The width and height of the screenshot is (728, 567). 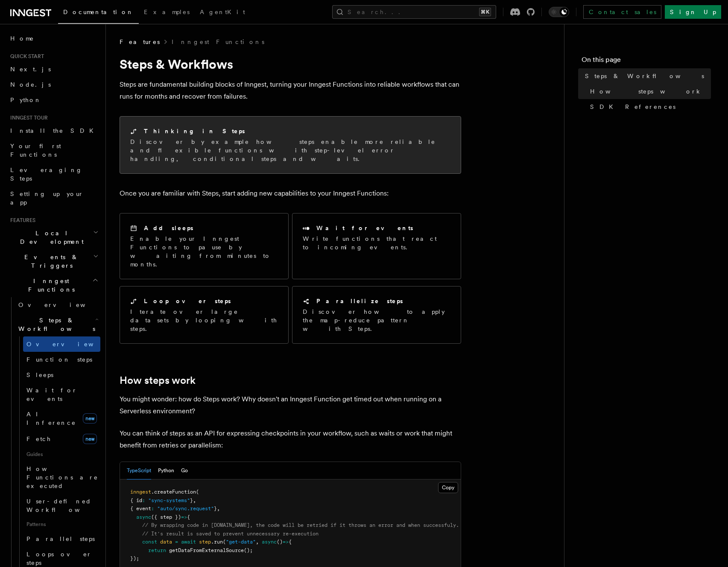 What do you see at coordinates (39, 439) in the screenshot?
I see `span: Fetch` at bounding box center [39, 439].